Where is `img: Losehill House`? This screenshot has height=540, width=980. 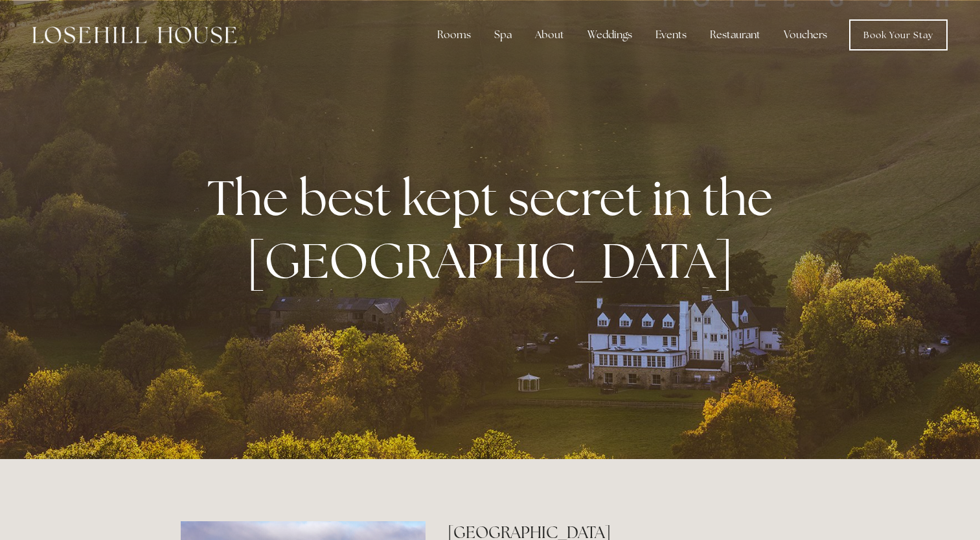 img: Losehill House is located at coordinates (134, 35).